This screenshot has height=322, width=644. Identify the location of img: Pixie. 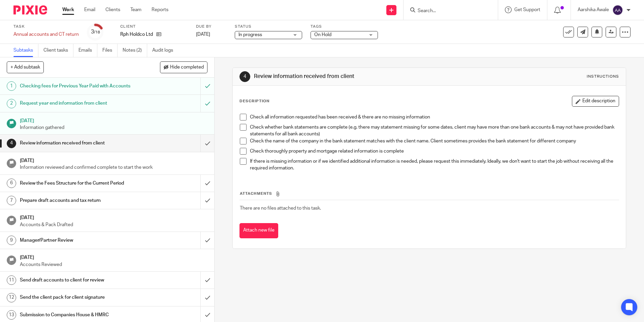
(30, 10).